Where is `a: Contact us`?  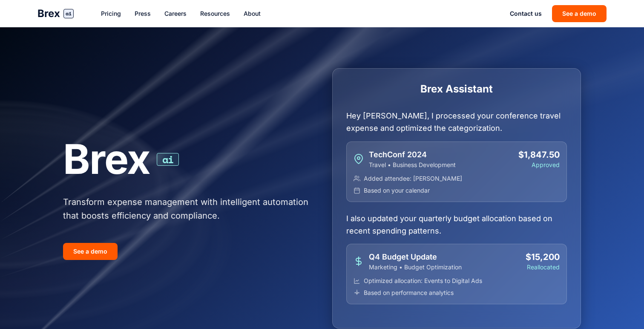
a: Contact us is located at coordinates (526, 13).